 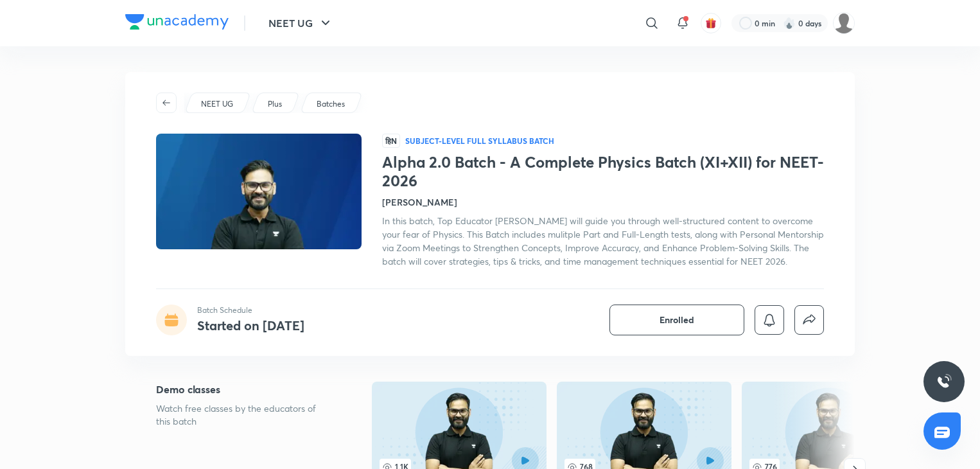 What do you see at coordinates (301, 23) in the screenshot?
I see `button: NEET UG` at bounding box center [301, 23].